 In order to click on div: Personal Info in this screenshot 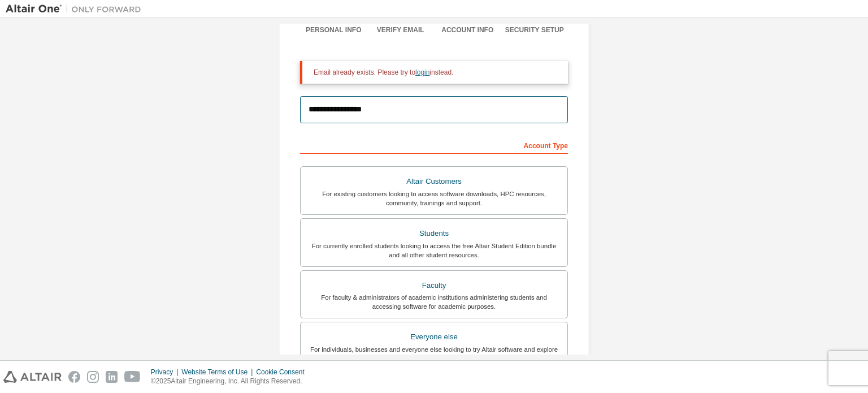, I will do `click(333, 30)`.